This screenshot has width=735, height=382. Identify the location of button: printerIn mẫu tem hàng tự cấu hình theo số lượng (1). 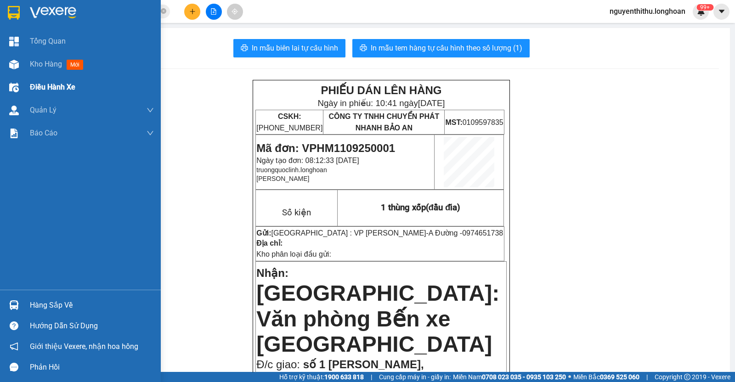
(441, 48).